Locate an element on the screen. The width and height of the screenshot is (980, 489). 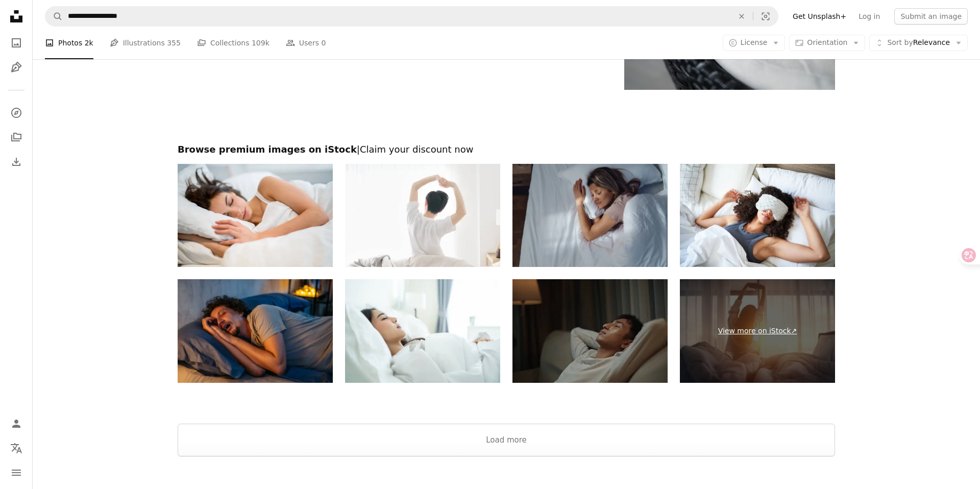
button: Load more is located at coordinates (506, 440).